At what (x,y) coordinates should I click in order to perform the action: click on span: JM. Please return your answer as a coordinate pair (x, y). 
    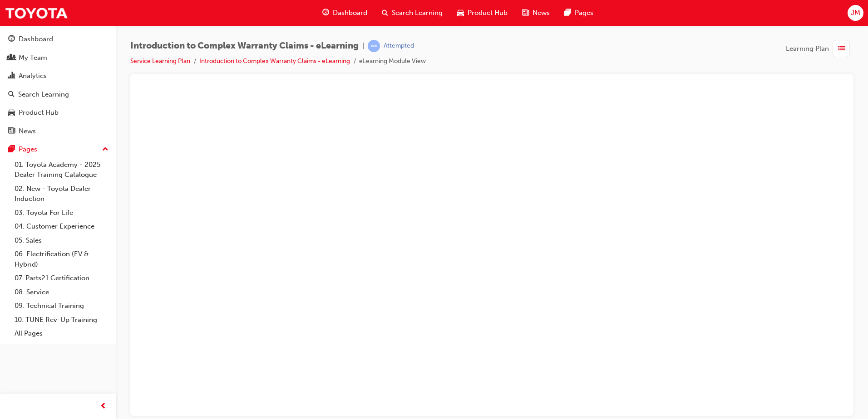
    Looking at the image, I should click on (855, 13).